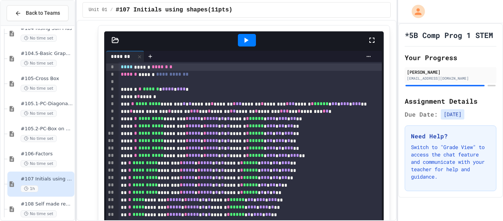 The width and height of the screenshot is (503, 221). I want to click on p: Switch to "Grade View" to access the chat feature and communicate with your teacher for help and ..., so click(450, 162).